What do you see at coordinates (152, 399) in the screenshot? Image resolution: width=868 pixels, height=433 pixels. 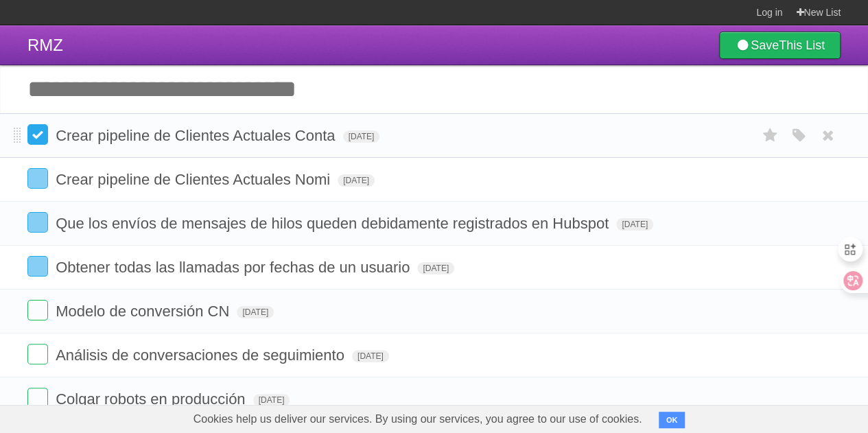 I see `span: Colgar robots en producción` at bounding box center [152, 399].